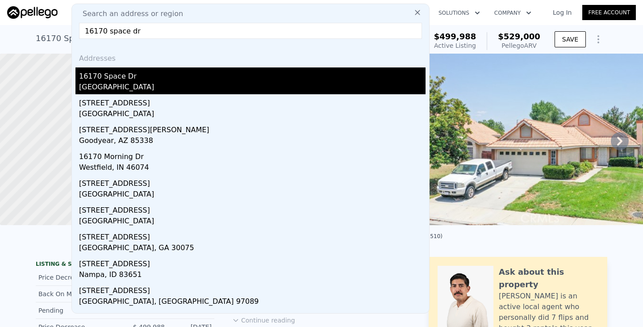  What do you see at coordinates (78, 277) in the screenshot?
I see `div: Price Decrease` at bounding box center [78, 277].